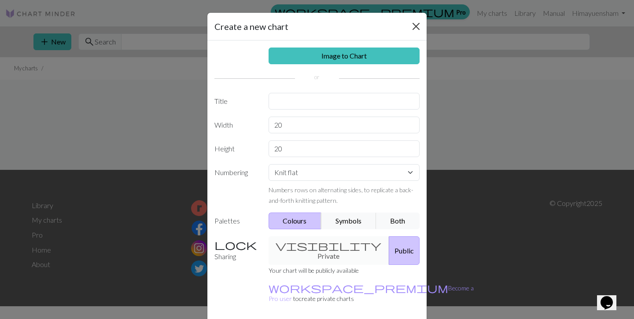  I want to click on small: Numbers rows on alternating sides, to replicate a back-and-forth knitting pattern., so click(341, 195).